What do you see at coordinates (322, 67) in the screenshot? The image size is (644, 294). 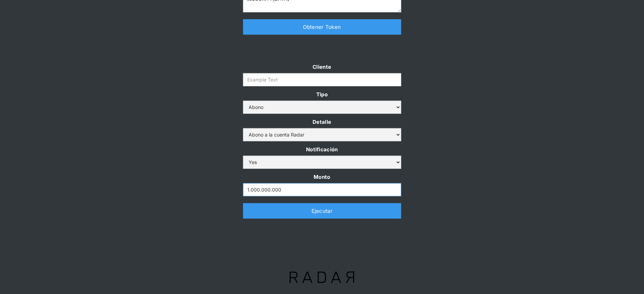 I see `label: Cliente` at bounding box center [322, 67].